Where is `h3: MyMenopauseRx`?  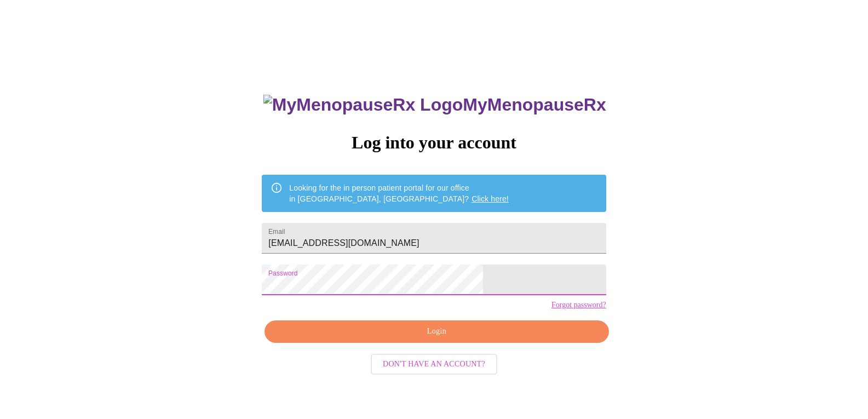 h3: MyMenopauseRx is located at coordinates (435, 105).